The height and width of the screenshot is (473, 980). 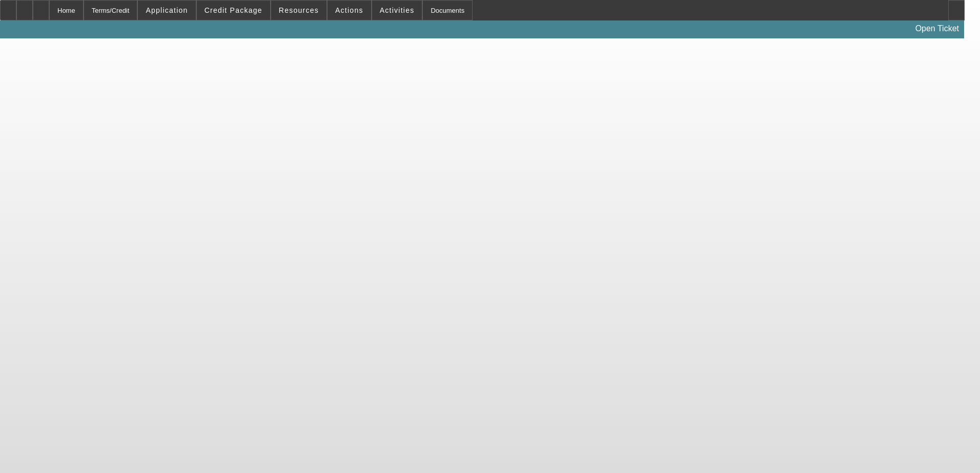 What do you see at coordinates (233, 10) in the screenshot?
I see `span: Credit Package` at bounding box center [233, 10].